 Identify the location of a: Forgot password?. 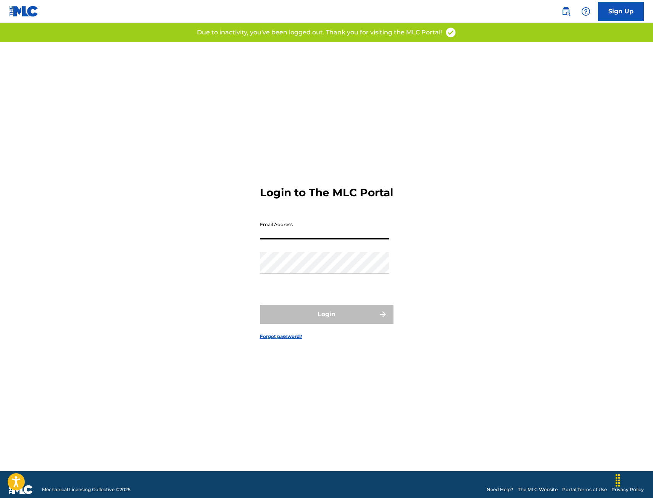
(281, 336).